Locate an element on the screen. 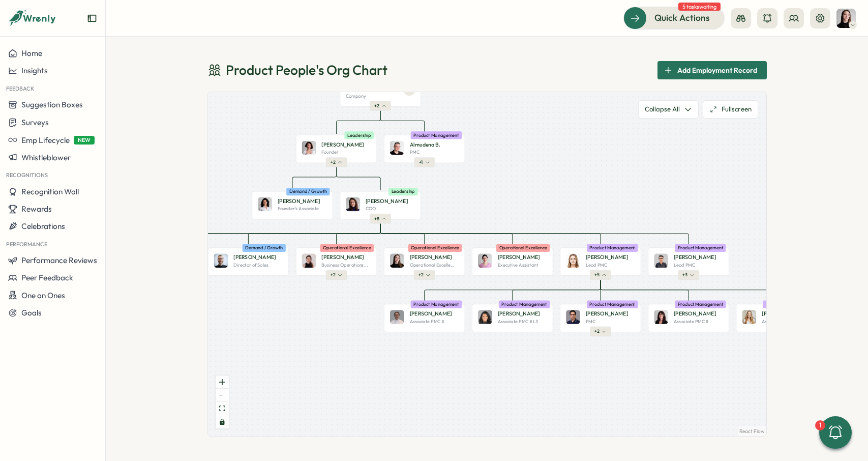 This screenshot has height=461, width=868. button: Quick Actions is located at coordinates (674, 18).